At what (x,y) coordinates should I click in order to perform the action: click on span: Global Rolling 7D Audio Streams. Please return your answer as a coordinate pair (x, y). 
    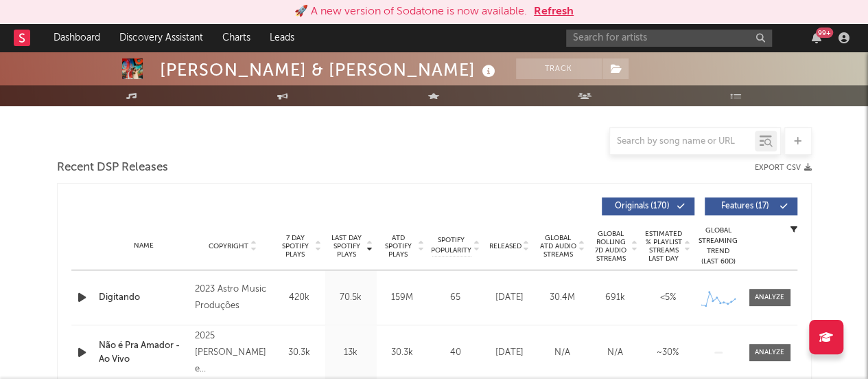
    Looking at the image, I should click on (611, 246).